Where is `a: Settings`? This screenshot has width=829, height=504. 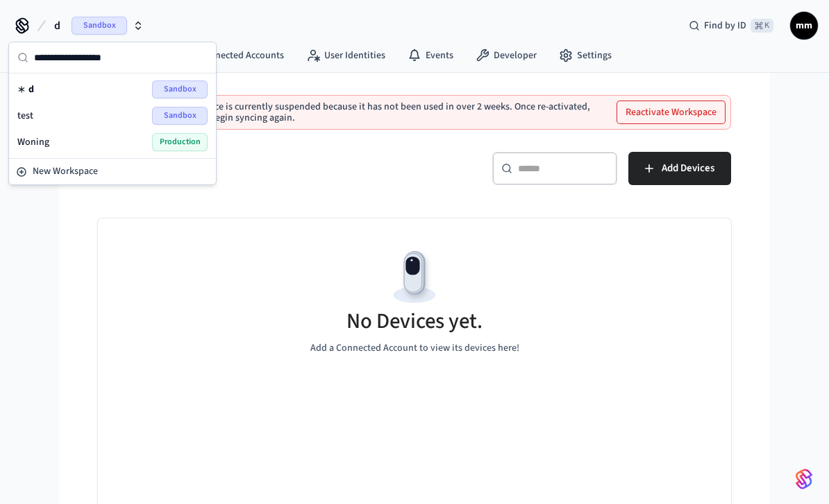
a: Settings is located at coordinates (585, 55).